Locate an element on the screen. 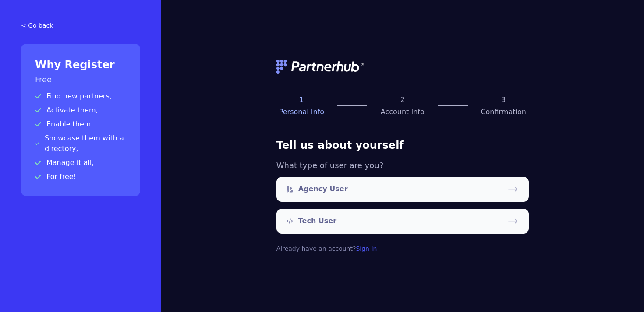  h5: What type of user are you? is located at coordinates (403, 166).